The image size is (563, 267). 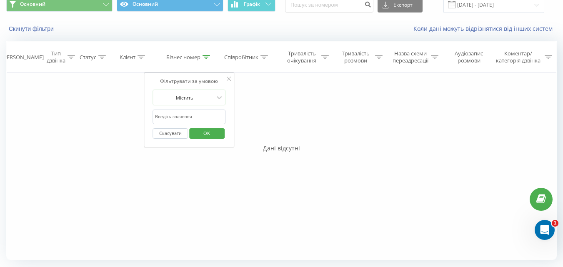 I want to click on a: Коли дані можуть відрізнятися вiд інших систем, so click(x=485, y=28).